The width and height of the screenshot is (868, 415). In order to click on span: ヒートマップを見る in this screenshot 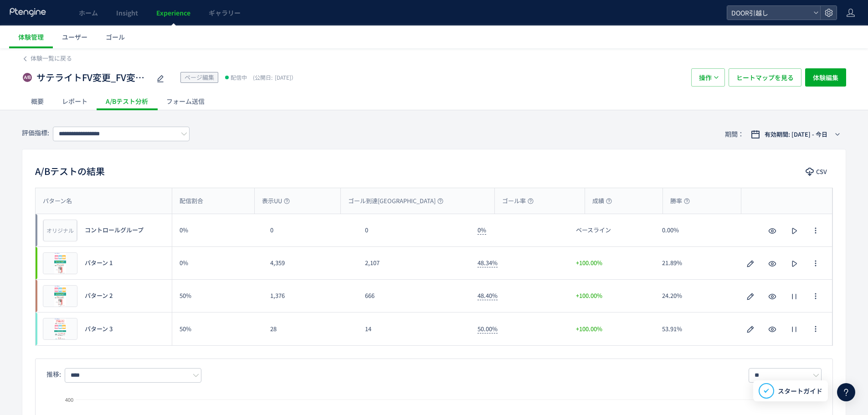, I will do `click(765, 77)`.